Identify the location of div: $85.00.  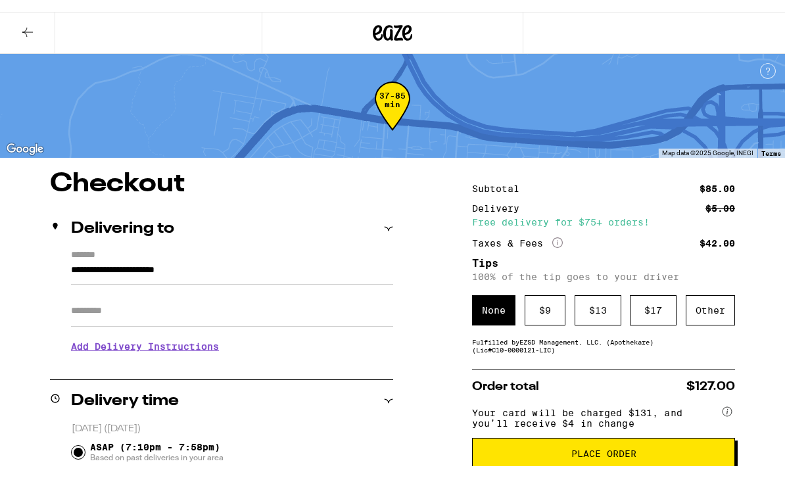
(717, 177).